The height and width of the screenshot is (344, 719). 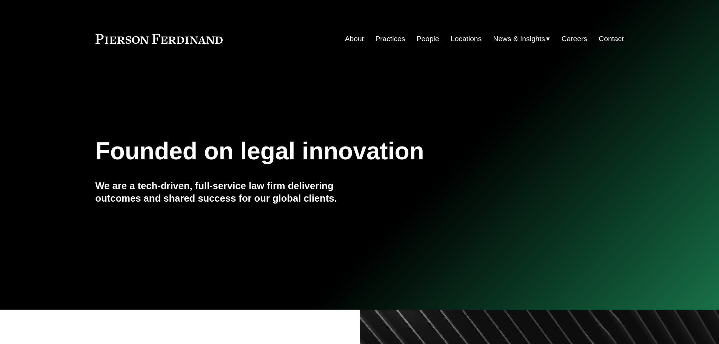 What do you see at coordinates (466, 39) in the screenshot?
I see `a: Locations` at bounding box center [466, 39].